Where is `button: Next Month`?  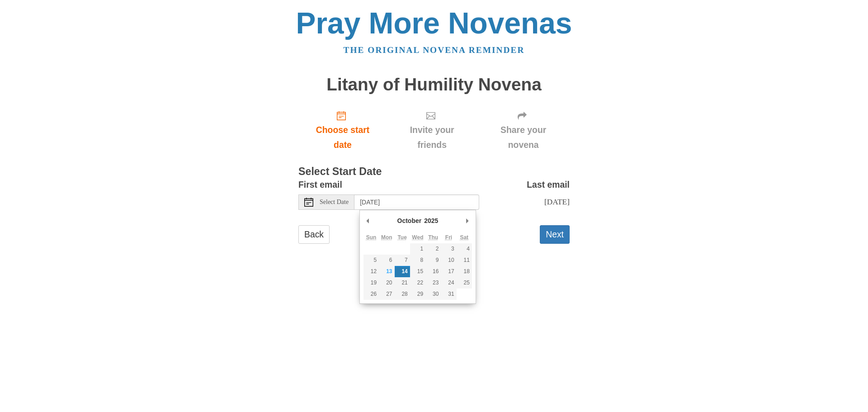
button: Next Month is located at coordinates (468, 221).